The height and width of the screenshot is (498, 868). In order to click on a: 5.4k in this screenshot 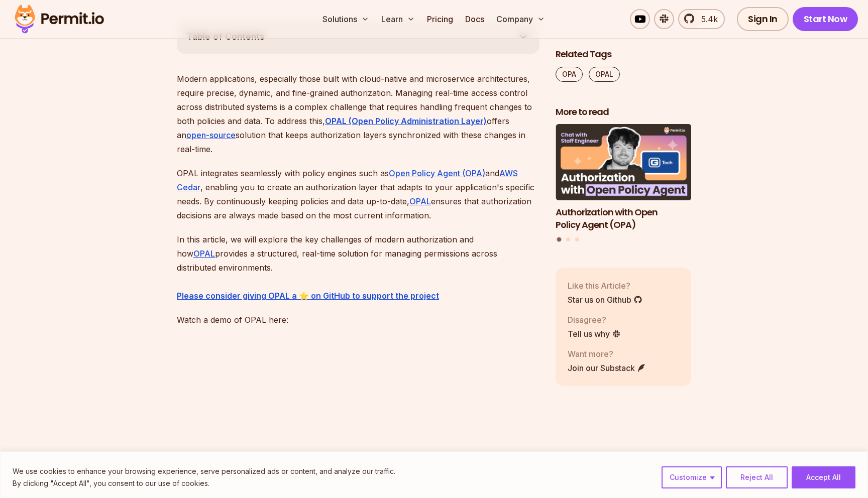, I will do `click(701, 19)`.